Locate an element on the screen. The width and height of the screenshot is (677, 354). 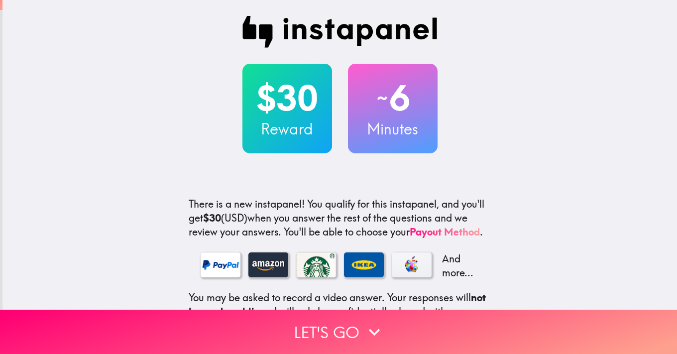
a: Payout Method is located at coordinates (445, 231).